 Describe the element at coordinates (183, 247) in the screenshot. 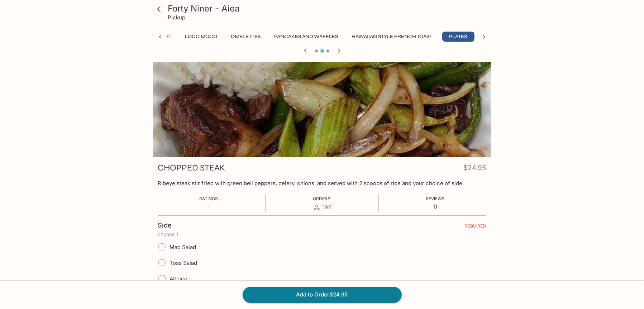

I see `span: Mac Salad` at that location.